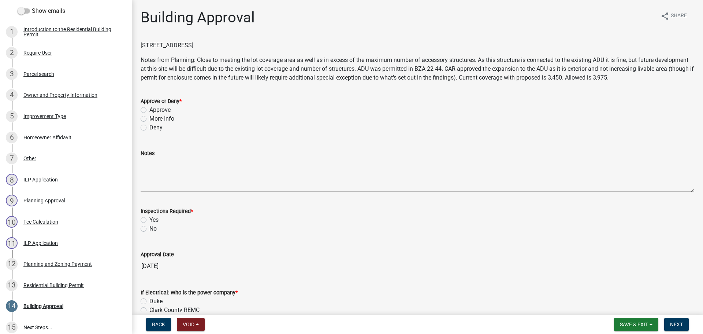 This screenshot has height=334, width=703. Describe the element at coordinates (41, 221) in the screenshot. I see `div: Fee Calculation` at that location.